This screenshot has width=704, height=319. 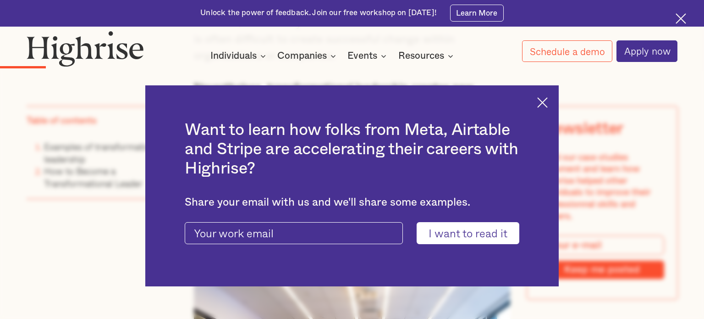 What do you see at coordinates (352, 233) in the screenshot?
I see `form: current-ascender-blog-article-modal-form` at bounding box center [352, 233].